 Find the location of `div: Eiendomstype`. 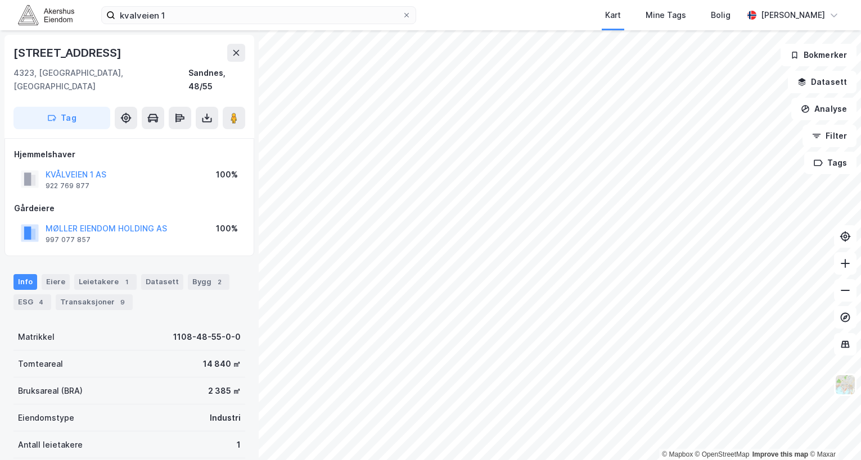

div: Eiendomstype is located at coordinates (46, 418).